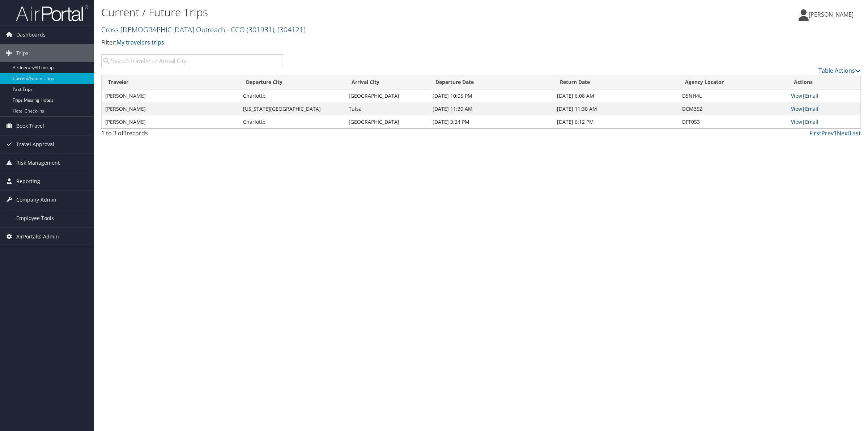  Describe the element at coordinates (355, 43) in the screenshot. I see `p: Filter:` at that location.